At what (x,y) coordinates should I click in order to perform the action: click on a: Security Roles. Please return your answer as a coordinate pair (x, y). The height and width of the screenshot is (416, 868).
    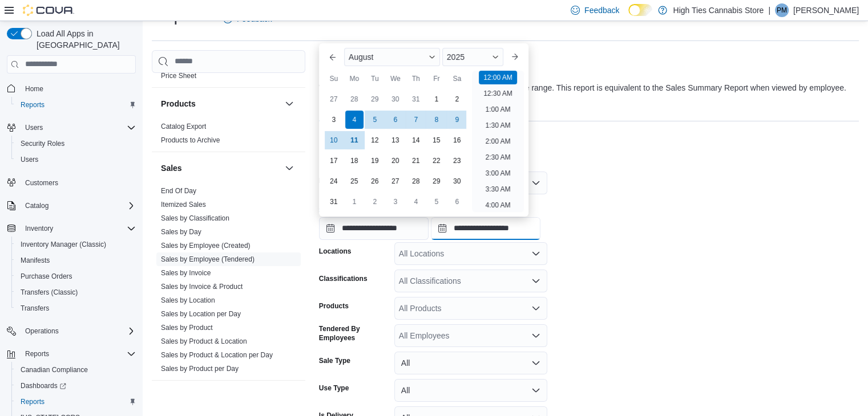
    Looking at the image, I should click on (42, 144).